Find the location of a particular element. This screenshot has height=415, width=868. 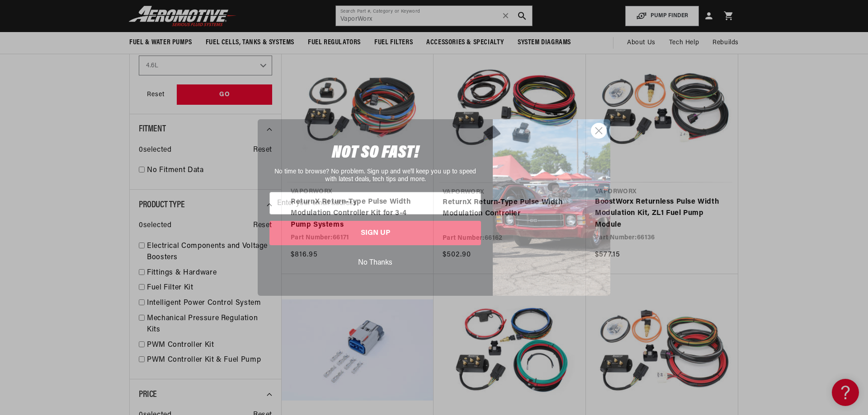

input: Enter your email address is located at coordinates (376, 203).